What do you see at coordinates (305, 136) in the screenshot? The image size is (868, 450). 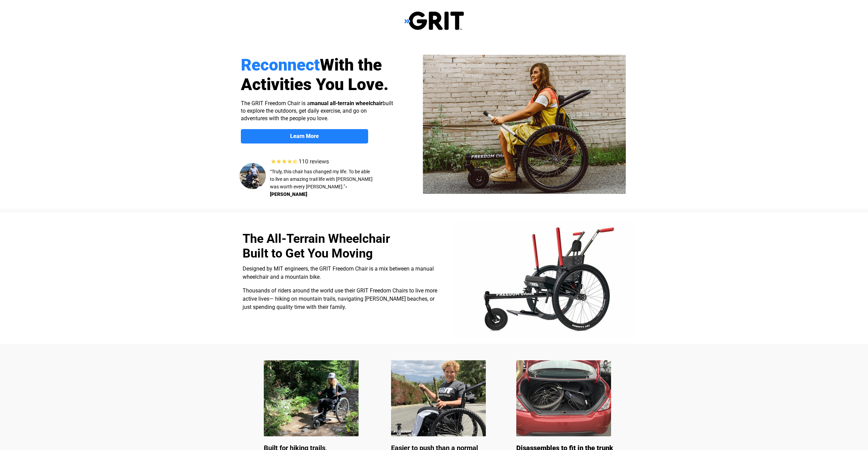 I see `strong: Learn More` at bounding box center [305, 136].